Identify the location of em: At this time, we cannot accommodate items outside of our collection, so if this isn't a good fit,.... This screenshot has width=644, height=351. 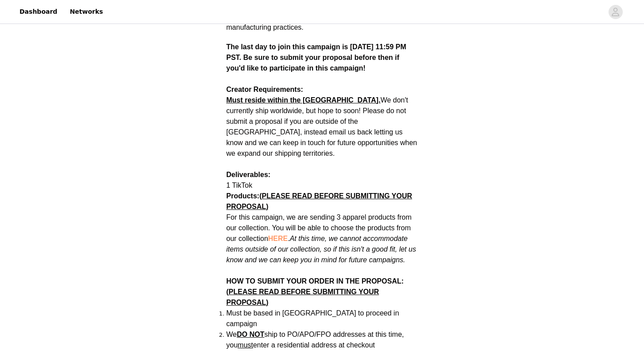
(321, 249).